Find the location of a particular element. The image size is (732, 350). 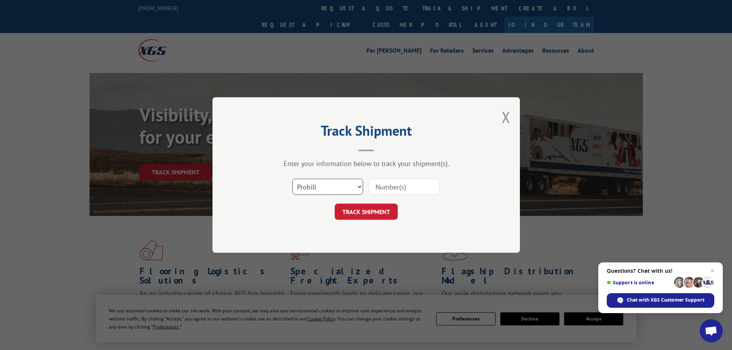

h2: Track Shipment is located at coordinates (366, 133).